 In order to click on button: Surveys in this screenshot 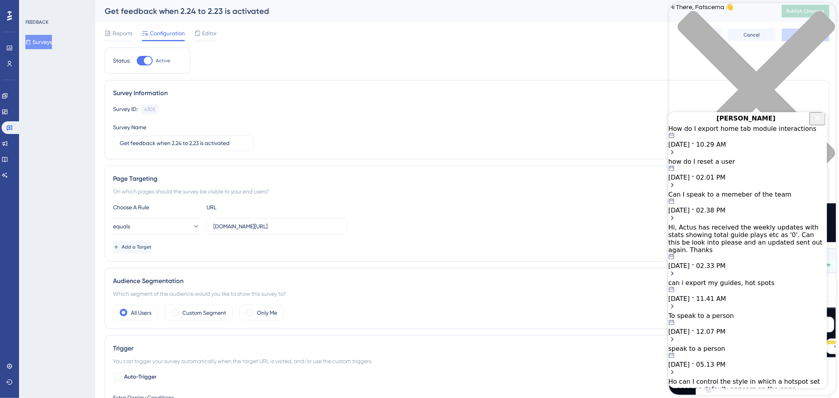, I will do `click(38, 42)`.